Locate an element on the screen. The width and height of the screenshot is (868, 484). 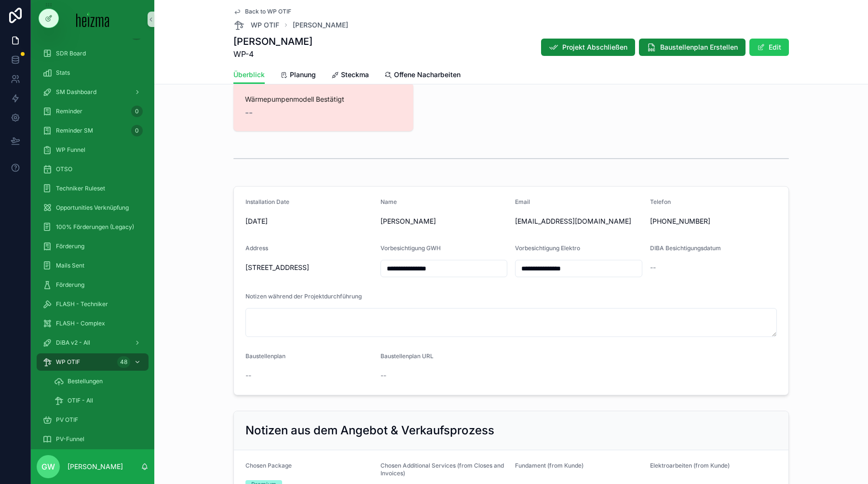
span: Address is located at coordinates (257, 248).